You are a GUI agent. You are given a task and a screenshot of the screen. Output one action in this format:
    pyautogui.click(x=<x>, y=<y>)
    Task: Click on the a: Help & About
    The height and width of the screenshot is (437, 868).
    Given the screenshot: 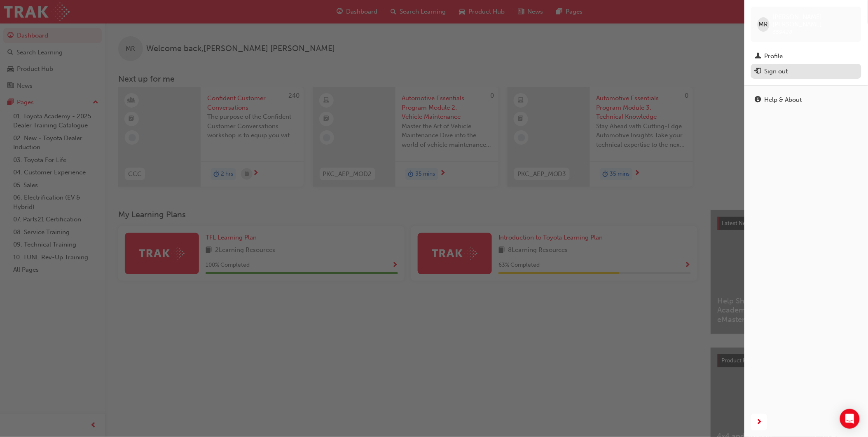 What is the action you would take?
    pyautogui.click(x=806, y=100)
    